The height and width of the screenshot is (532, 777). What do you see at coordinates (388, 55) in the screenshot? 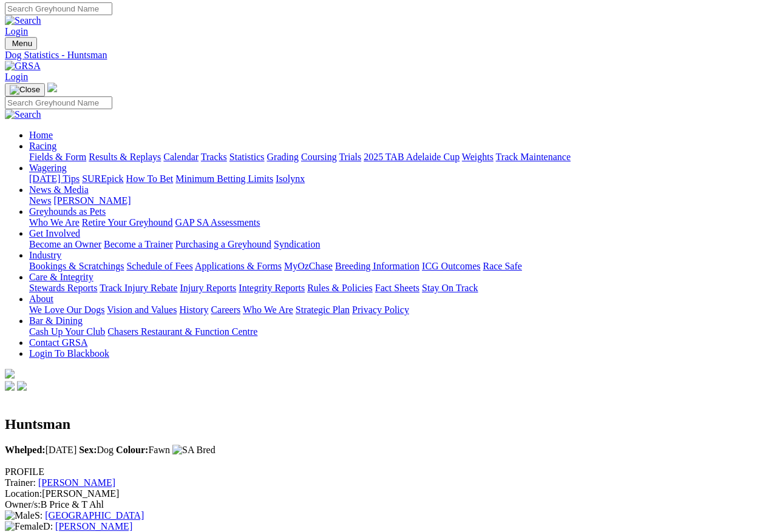
I see `div: Dog Statistics - Huntsman` at bounding box center [388, 55].